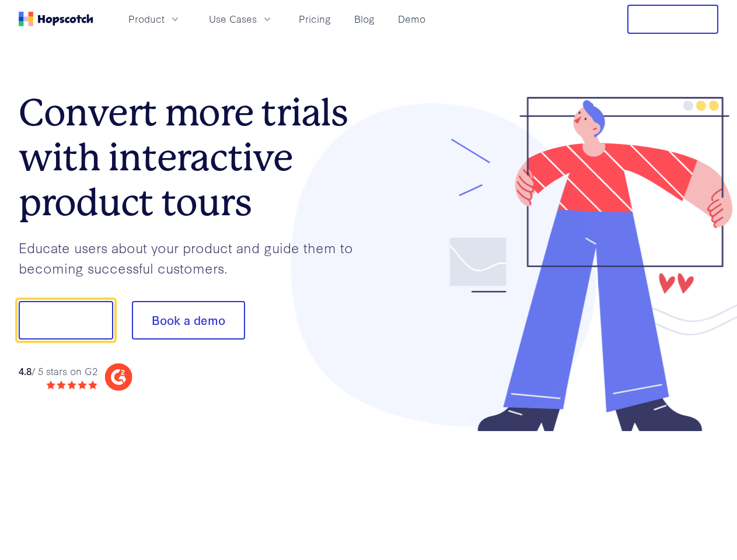  I want to click on strong: 4.8, so click(26, 371).